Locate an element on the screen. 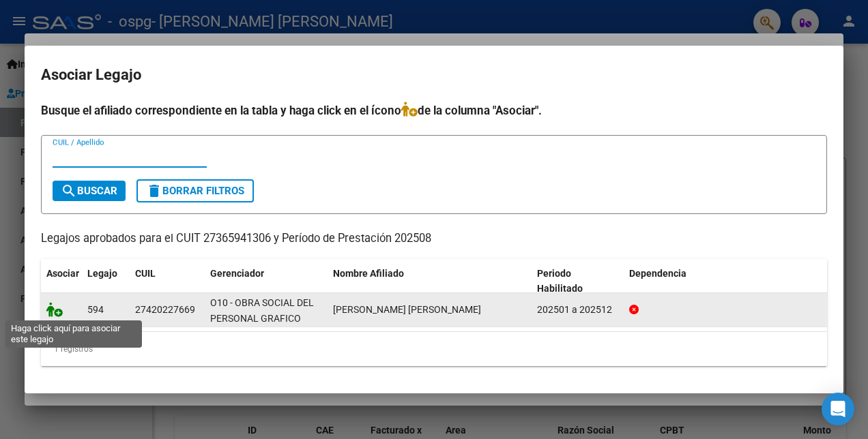  p: Legajos aprobados para el CUIT 27365941306 y Período de Prestación 202508 is located at coordinates (434, 238).